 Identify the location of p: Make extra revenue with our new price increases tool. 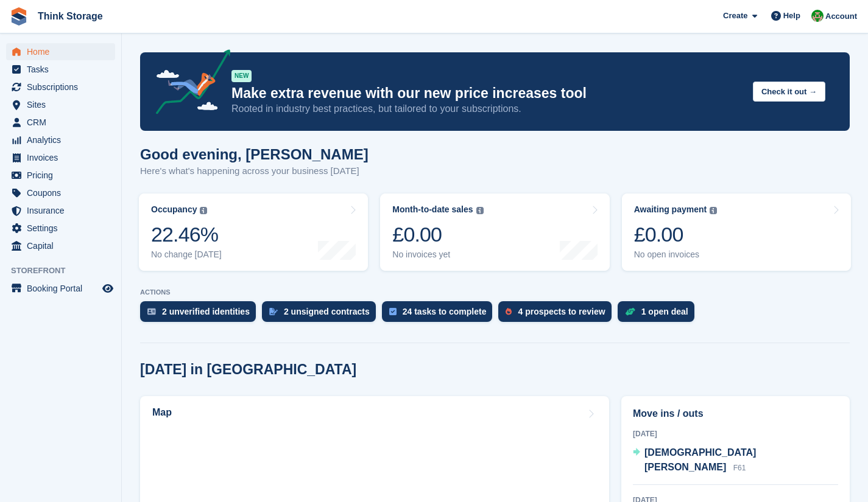
(487, 93).